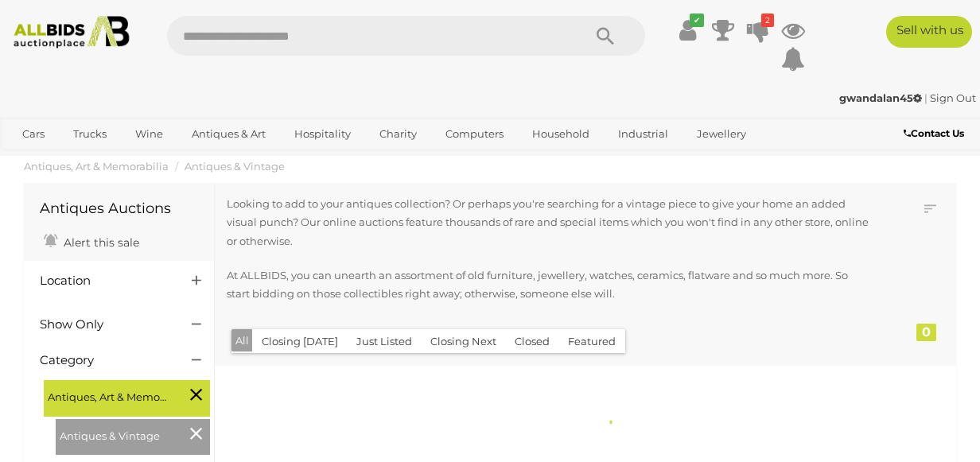 Image resolution: width=980 pixels, height=462 pixels. I want to click on a: Antiques, Art & Memorabilia, so click(96, 166).